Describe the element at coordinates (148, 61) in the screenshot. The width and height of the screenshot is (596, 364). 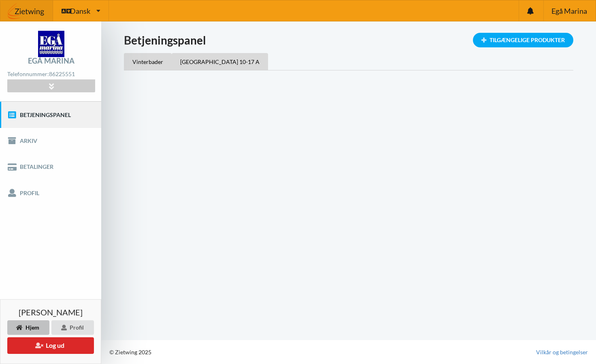
I see `div: Vinterbader` at that location.